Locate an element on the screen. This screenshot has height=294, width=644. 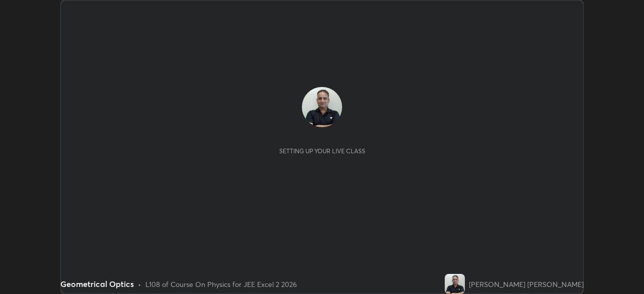
div: Setting up your live class is located at coordinates (322, 151).